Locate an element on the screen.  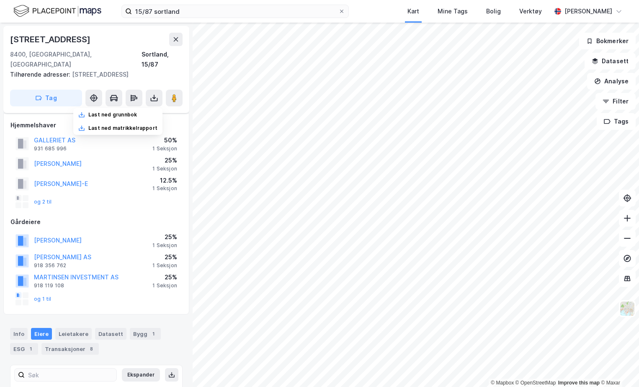
button: Datasett is located at coordinates (610, 61).